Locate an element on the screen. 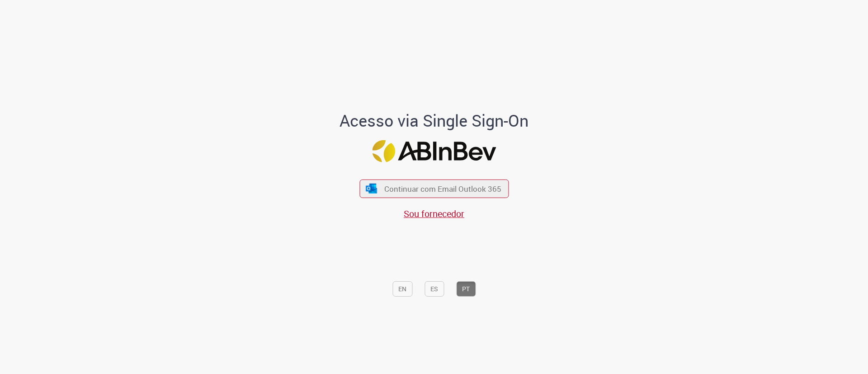  a: Sou fornecedor is located at coordinates (434, 213).